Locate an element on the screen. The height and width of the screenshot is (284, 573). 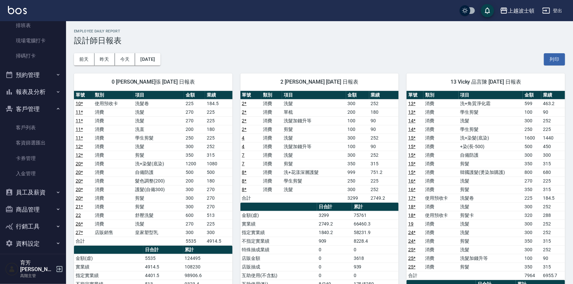
td: 999 is located at coordinates (358, 172).